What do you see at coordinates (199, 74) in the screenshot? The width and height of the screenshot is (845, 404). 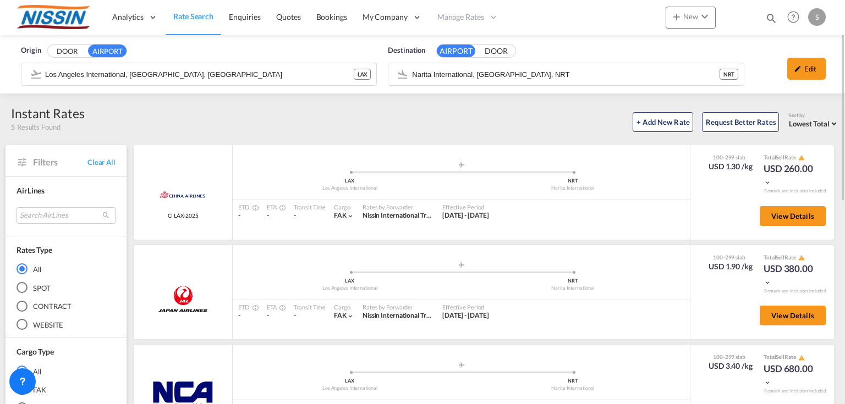 I see `md-input-container: Los Angeles International, Los Angeles, LAX` at bounding box center [199, 74].